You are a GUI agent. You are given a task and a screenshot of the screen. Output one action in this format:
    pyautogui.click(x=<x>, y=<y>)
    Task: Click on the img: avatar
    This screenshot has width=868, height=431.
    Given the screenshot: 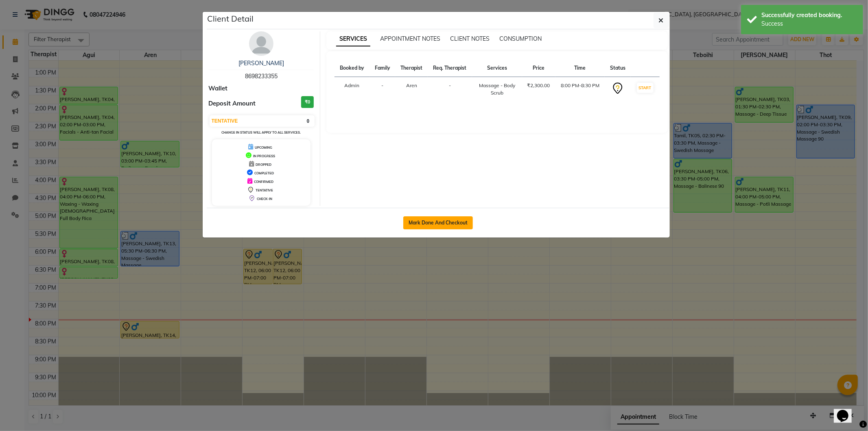 What is the action you would take?
    pyautogui.click(x=261, y=44)
    